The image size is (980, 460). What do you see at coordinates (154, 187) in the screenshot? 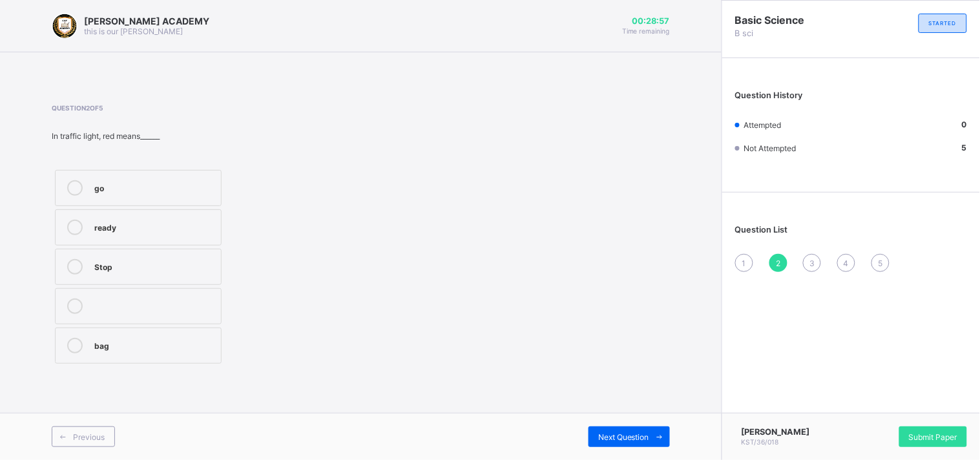
I see `div: go` at bounding box center [154, 187].